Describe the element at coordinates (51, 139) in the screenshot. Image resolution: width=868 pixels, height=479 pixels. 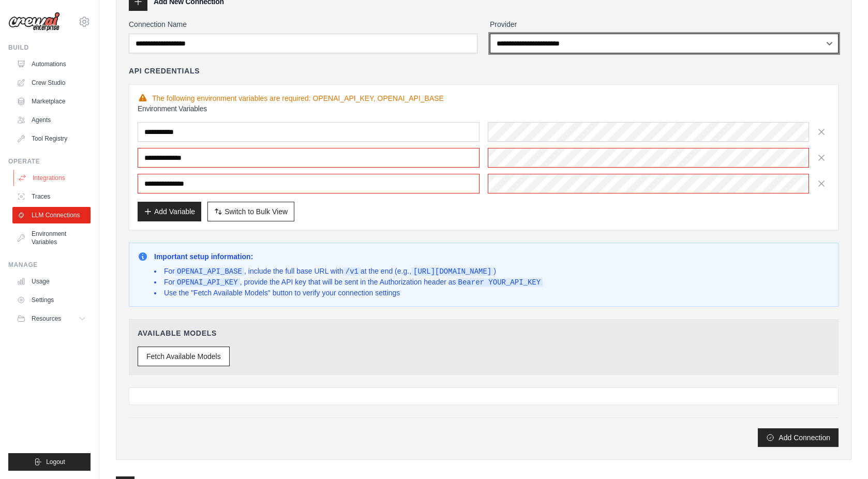
I see `a: Tool Registry` at that location.